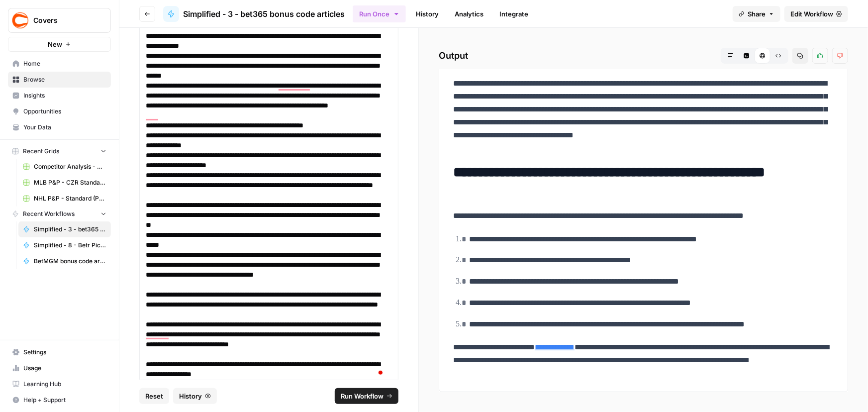 Image resolution: width=868 pixels, height=412 pixels. Describe the element at coordinates (65, 182) in the screenshot. I see `a: MLB P&P - CZR Standard (Production) Grid` at that location.